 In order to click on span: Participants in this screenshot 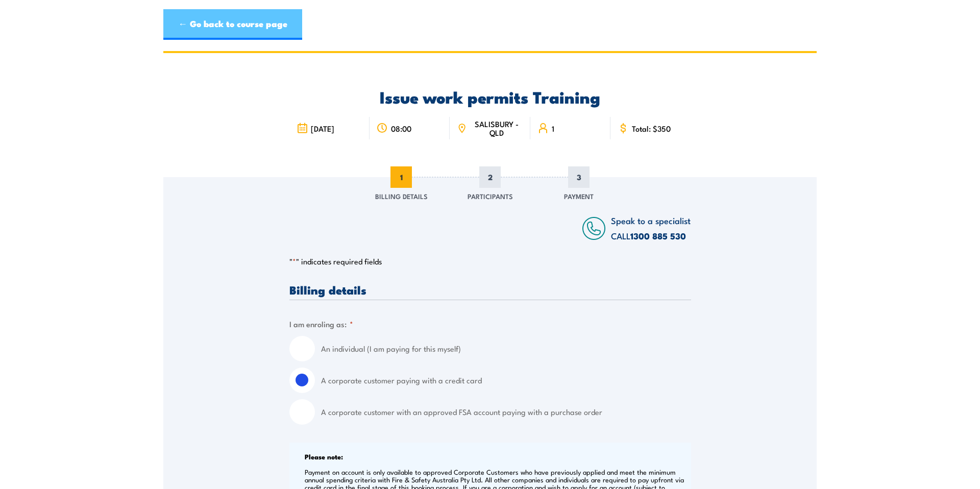, I will do `click(490, 196)`.